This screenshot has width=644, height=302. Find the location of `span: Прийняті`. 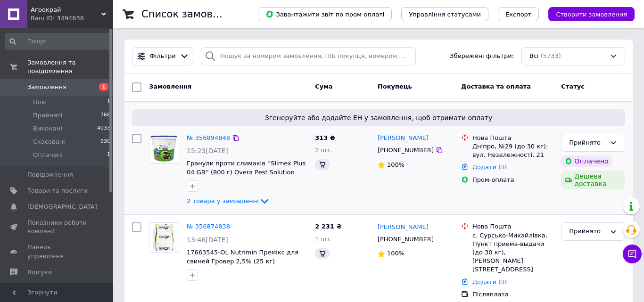

span: Прийняті is located at coordinates (48, 115).